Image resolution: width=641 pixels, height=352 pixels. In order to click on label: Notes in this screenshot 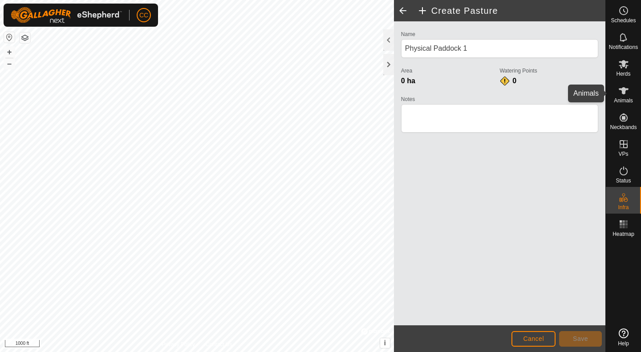, I will do `click(500, 99)`.